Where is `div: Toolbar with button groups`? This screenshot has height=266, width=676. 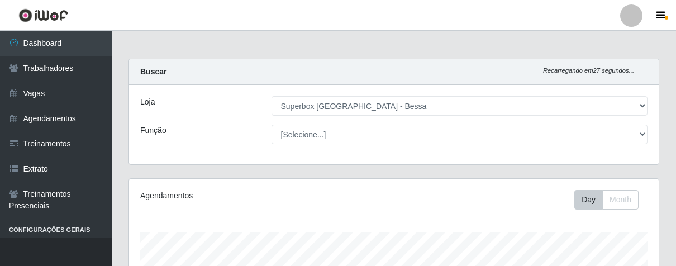 div: Toolbar with button groups is located at coordinates (611, 200).